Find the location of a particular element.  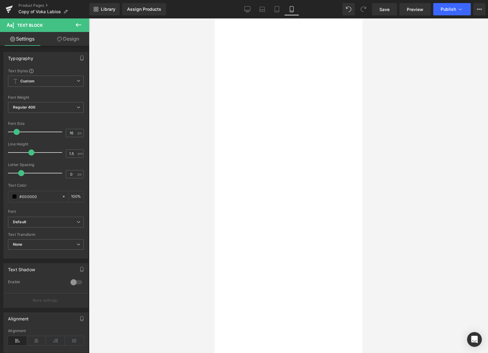

a: Desktop is located at coordinates (248, 9).